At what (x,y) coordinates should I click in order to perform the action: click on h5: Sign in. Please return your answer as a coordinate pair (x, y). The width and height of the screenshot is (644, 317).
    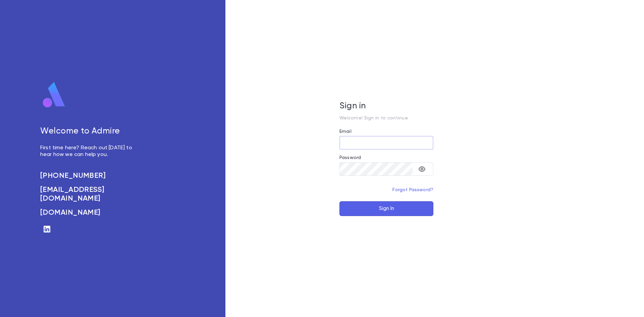
    Looking at the image, I should click on (386, 106).